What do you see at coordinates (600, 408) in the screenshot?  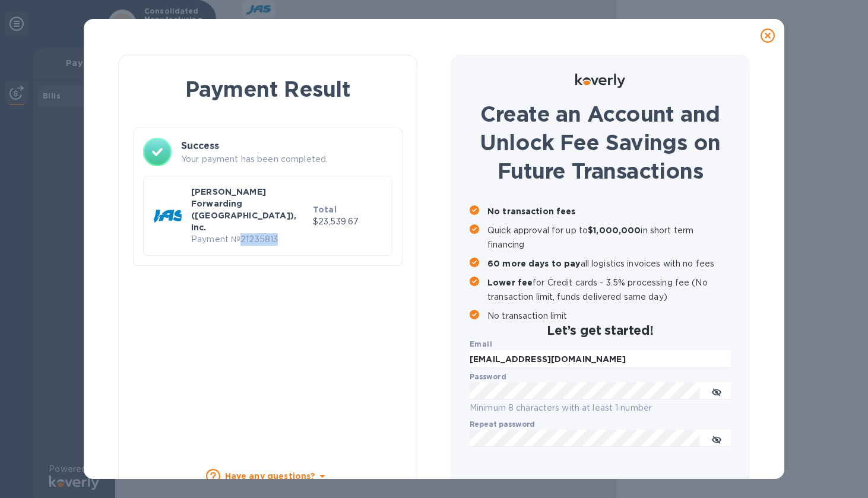 I see `p: Minimum 8 characters with at least 1 number` at bounding box center [600, 408].